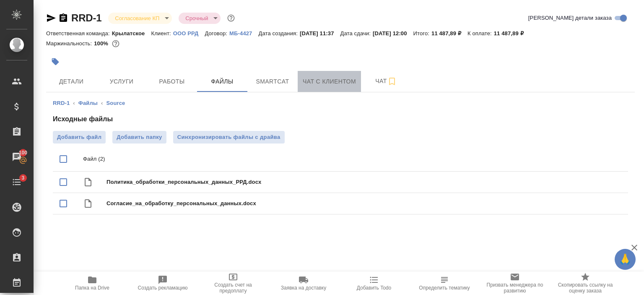 Image resolution: width=644 pixels, height=295 pixels. I want to click on span: Детали, so click(71, 81).